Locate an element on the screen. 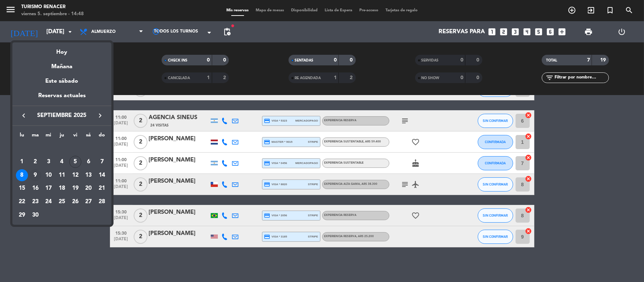 The image size is (644, 282). div: 11 is located at coordinates (62, 176).